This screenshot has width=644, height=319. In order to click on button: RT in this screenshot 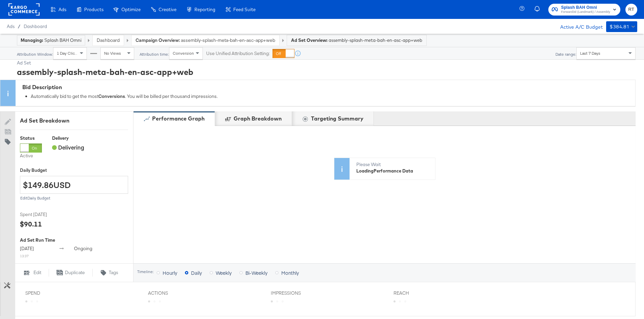, I will do `click(631, 9)`.